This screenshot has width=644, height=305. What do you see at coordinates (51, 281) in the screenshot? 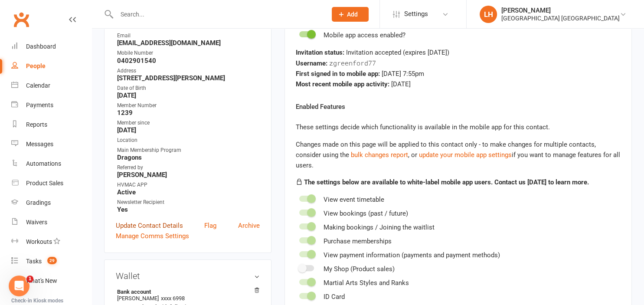
I see `a: What's New` at bounding box center [51, 281].